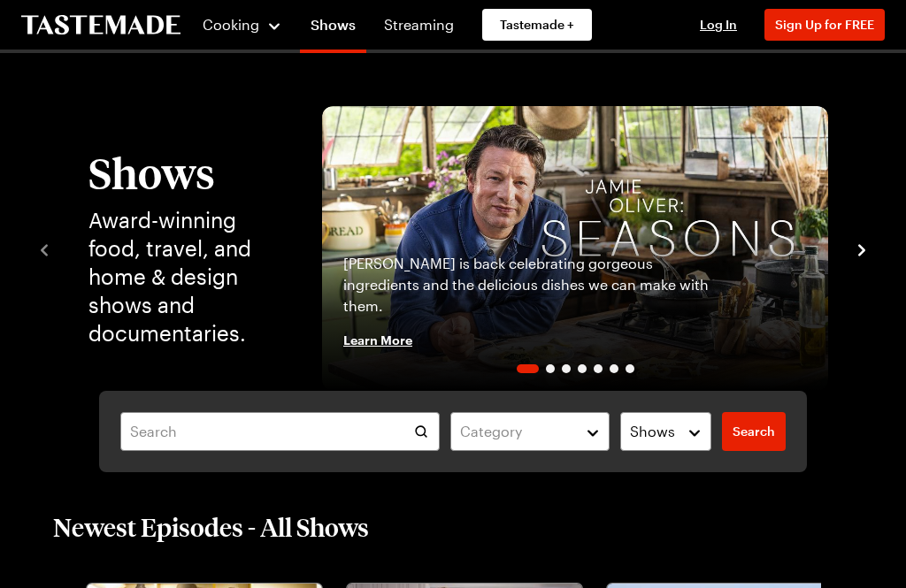  What do you see at coordinates (529, 431) in the screenshot?
I see `button: Category` at bounding box center [529, 431].